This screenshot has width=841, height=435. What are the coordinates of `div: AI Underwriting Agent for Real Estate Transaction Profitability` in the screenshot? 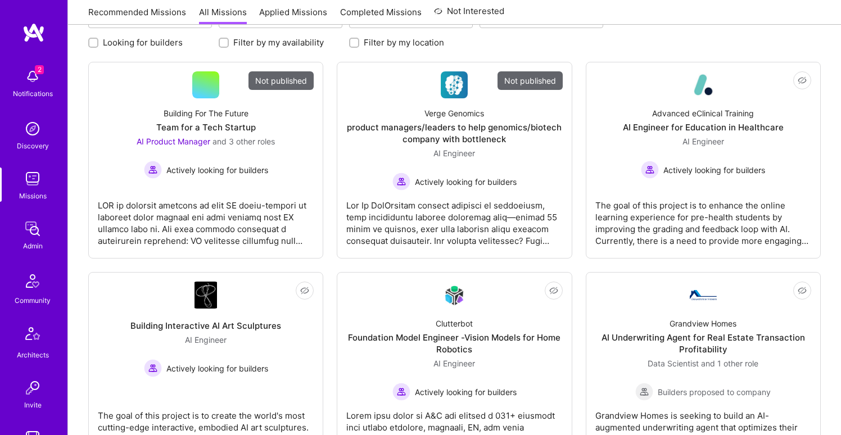 It's located at (704, 344).